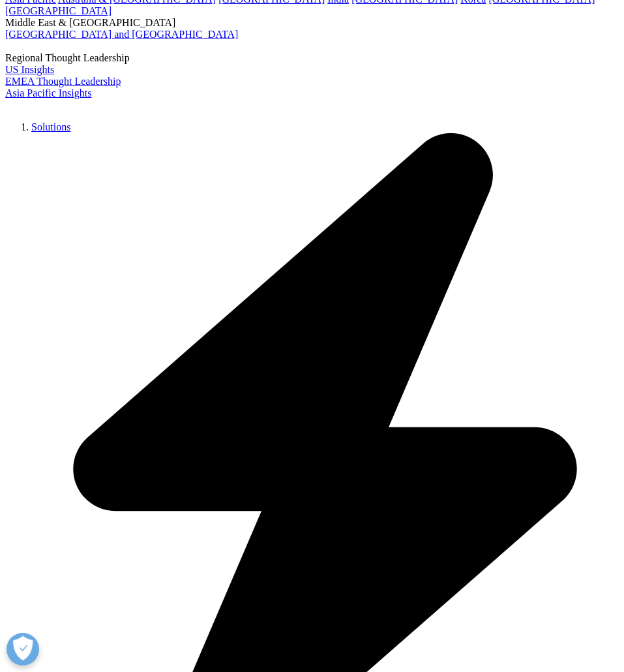 Image resolution: width=624 pixels, height=672 pixels. I want to click on button: Open Preferences, so click(23, 649).